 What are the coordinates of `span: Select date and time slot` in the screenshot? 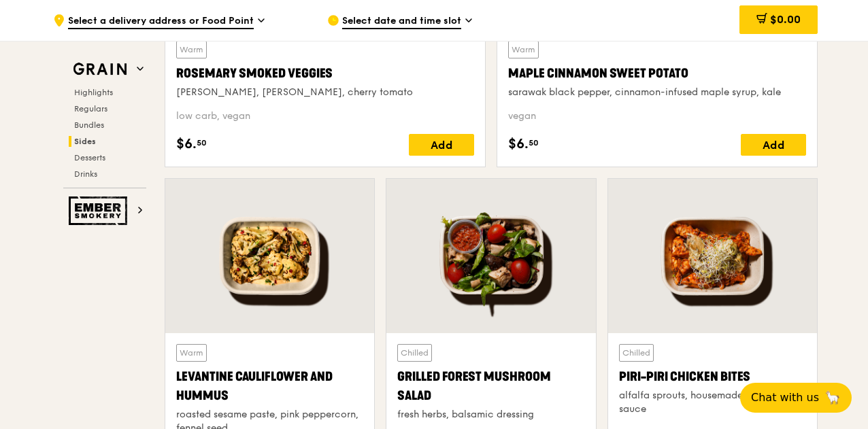 It's located at (401, 22).